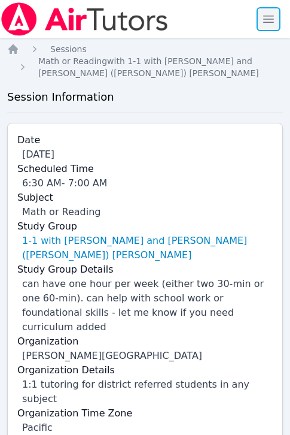  What do you see at coordinates (145, 269) in the screenshot?
I see `label: Study Group Details` at bounding box center [145, 269].